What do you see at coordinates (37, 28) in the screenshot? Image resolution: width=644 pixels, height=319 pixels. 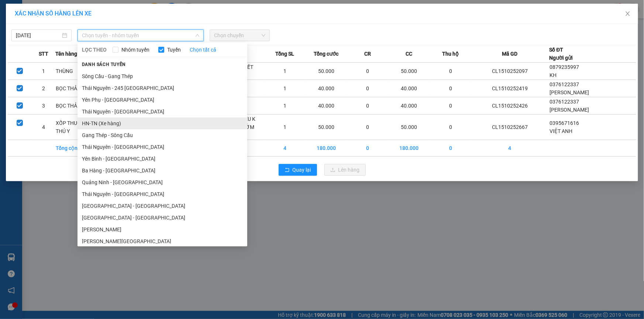 I see `img: logo.jpg` at bounding box center [37, 28].